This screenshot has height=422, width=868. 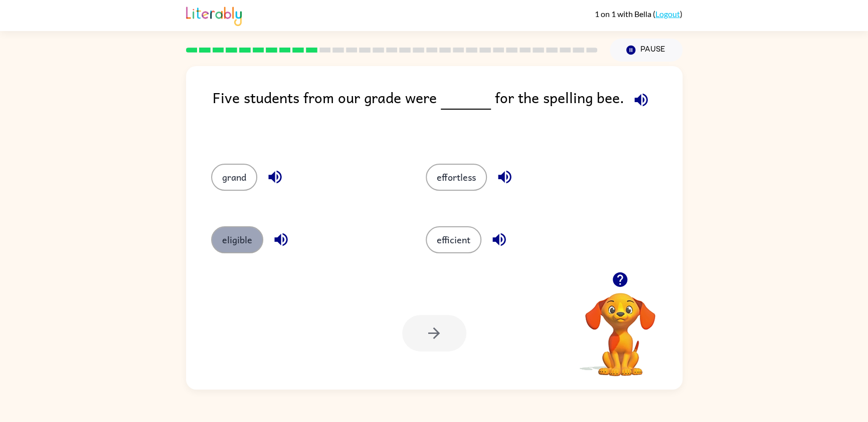 What do you see at coordinates (234, 178) in the screenshot?
I see `button: grand` at bounding box center [234, 178].